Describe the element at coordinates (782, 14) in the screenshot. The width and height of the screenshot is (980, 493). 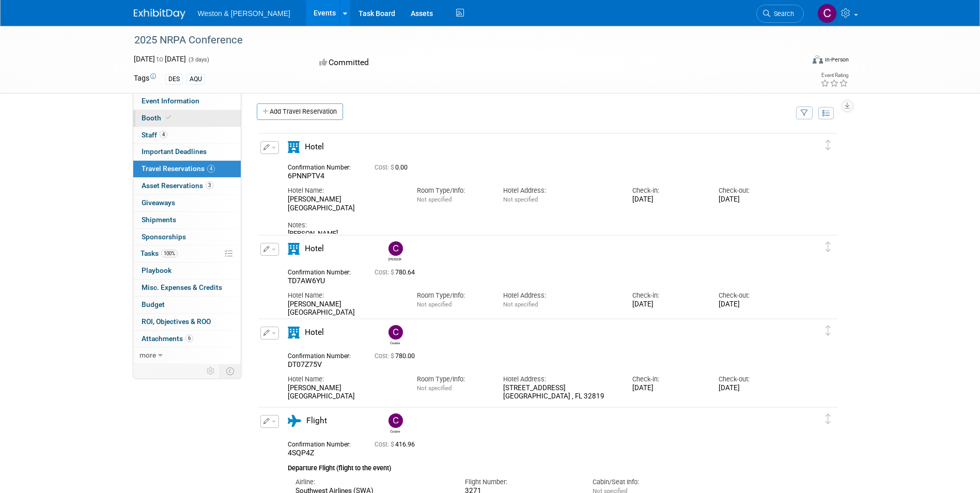
I see `span: Search` at that location.